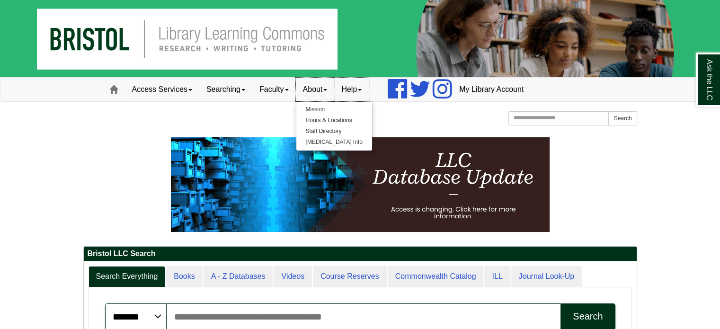 Image resolution: width=720 pixels, height=329 pixels. What do you see at coordinates (293, 276) in the screenshot?
I see `a: Videos` at bounding box center [293, 276].